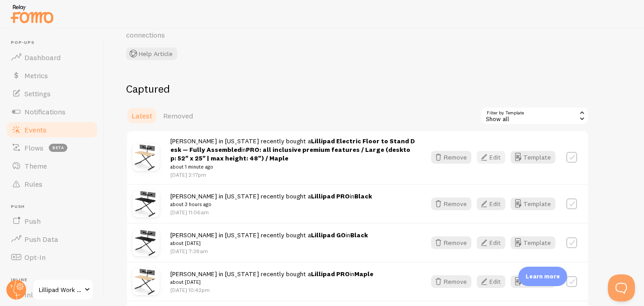 The width and height of the screenshot is (644, 306). Describe the element at coordinates (36, 166) in the screenshot. I see `span: Theme` at that location.